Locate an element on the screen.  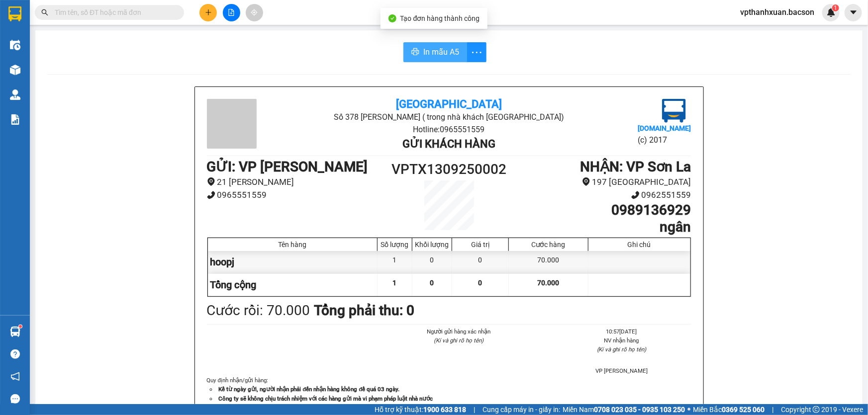
strong: 0708 023 035 - 0935 103 250 is located at coordinates (639, 409).